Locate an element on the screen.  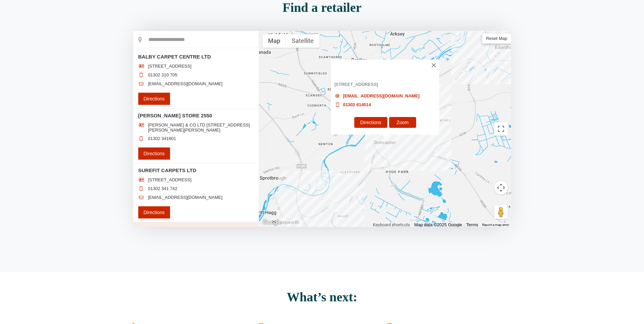
a: 01302 814514 is located at coordinates (357, 105).